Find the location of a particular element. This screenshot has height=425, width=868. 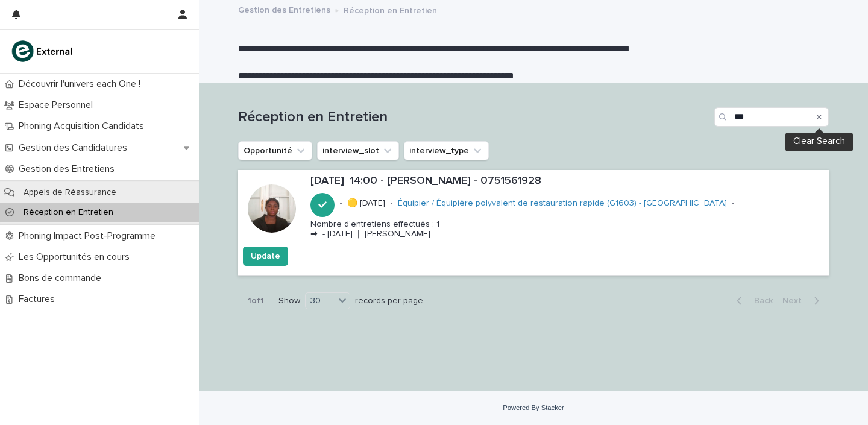

p: 1 of 1 is located at coordinates (256, 301).